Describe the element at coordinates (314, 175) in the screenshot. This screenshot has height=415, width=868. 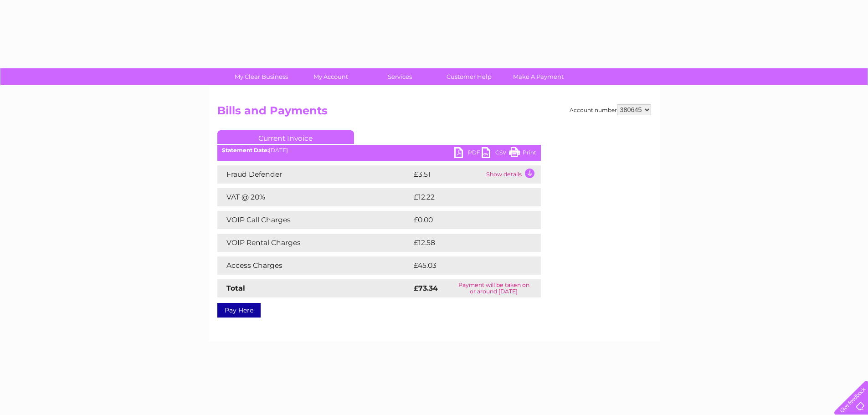
I see `td: Fraud Defender` at that location.